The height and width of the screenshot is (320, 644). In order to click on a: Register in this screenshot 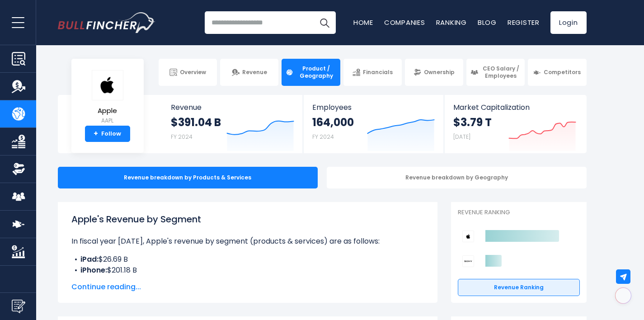, I will do `click(524, 22)`.